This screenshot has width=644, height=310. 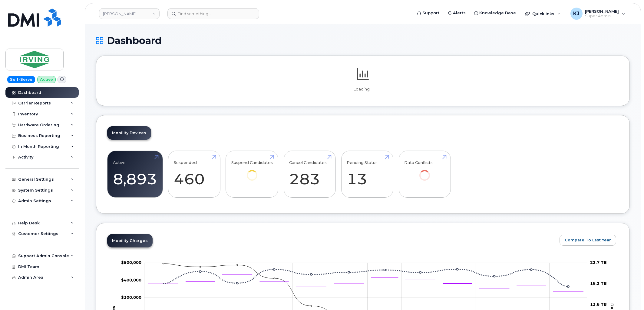 I want to click on a: Cancel Candidates 283, so click(x=310, y=174).